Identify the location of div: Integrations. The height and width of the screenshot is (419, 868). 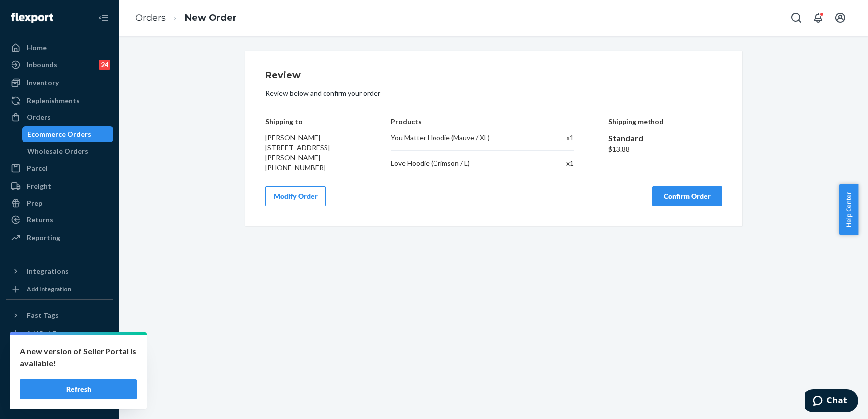
(48, 271).